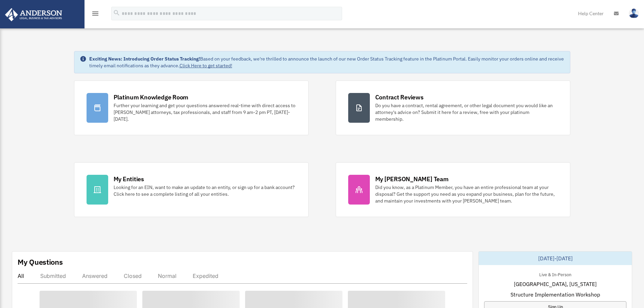 Image resolution: width=644 pixels, height=308 pixels. Describe the element at coordinates (95, 14) in the screenshot. I see `i: menu` at that location.